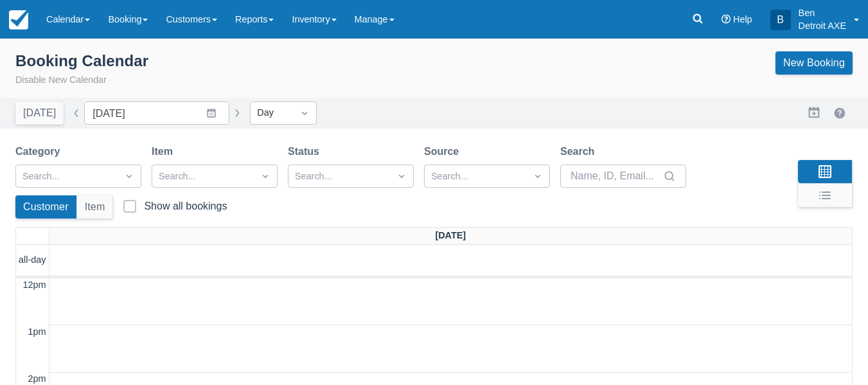 The height and width of the screenshot is (385, 868). I want to click on div: 1pm, so click(38, 332).